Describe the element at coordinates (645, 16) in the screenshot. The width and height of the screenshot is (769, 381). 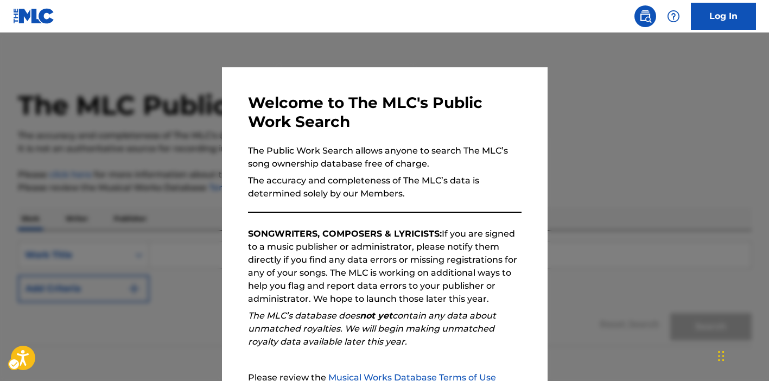
I see `a: Public Search` at that location.